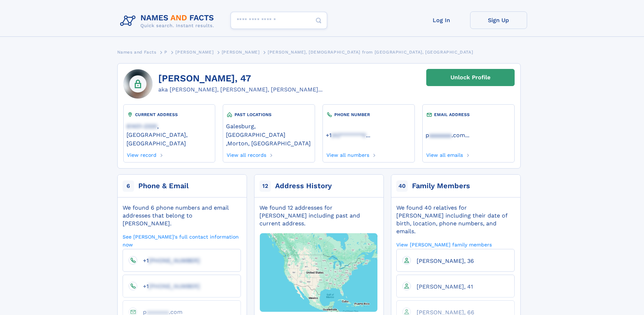 The image size is (644, 315). I want to click on div: EMAIL ADDRESS, so click(469, 114).